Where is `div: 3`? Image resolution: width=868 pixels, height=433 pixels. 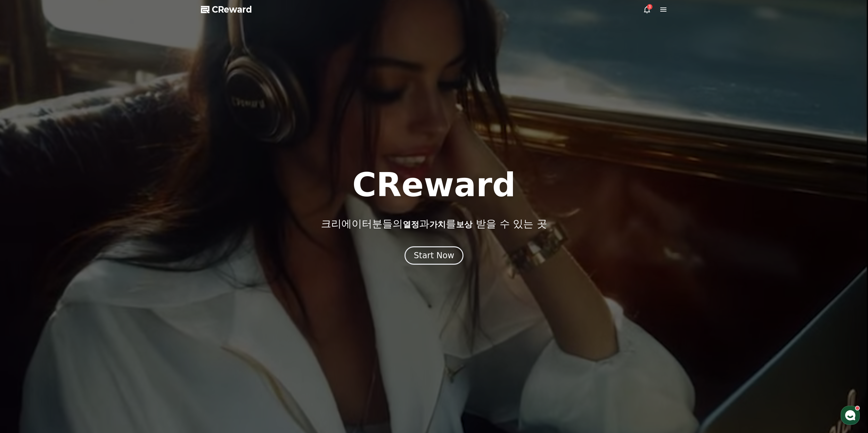 div: 3 is located at coordinates (650, 7).